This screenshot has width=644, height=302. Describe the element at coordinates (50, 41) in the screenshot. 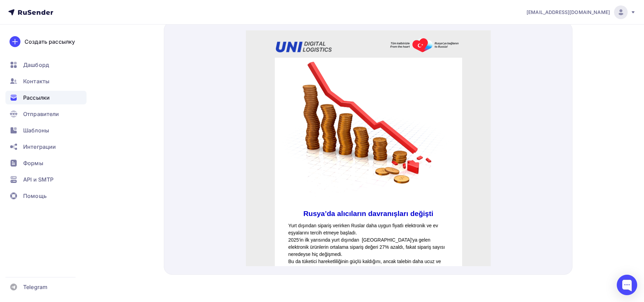

I see `div: Создать рассылку` at that location.